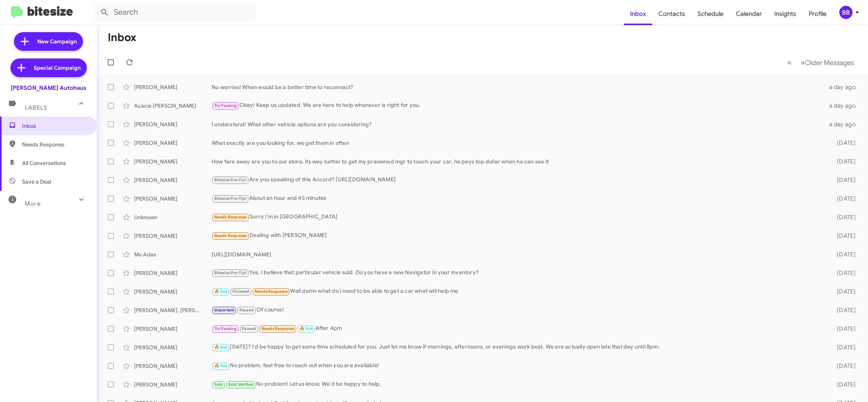 The height and width of the screenshot is (402, 868). Describe the element at coordinates (175, 13) in the screenshot. I see `input: Search` at that location.